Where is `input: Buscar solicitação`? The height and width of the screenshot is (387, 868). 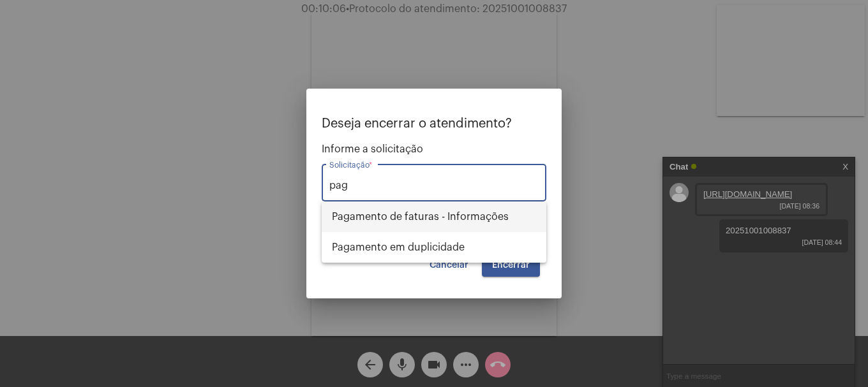 input: Buscar solicitação is located at coordinates (434, 186).